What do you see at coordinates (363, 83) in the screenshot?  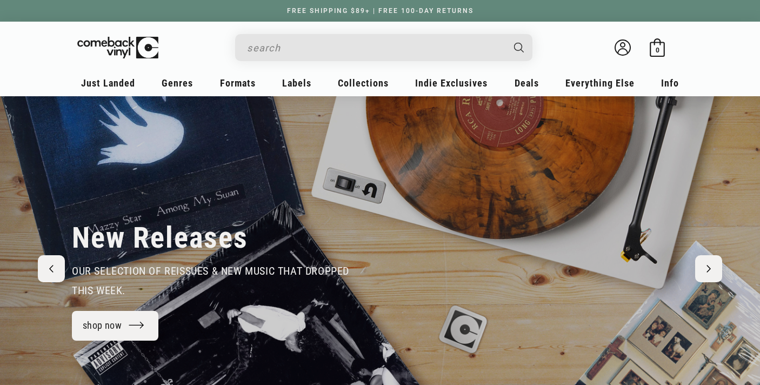 I see `span: Collections` at bounding box center [363, 83].